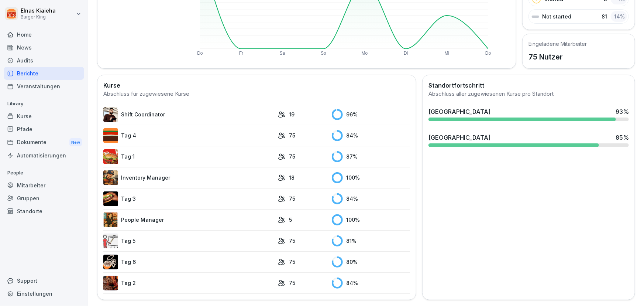  What do you see at coordinates (241, 53) in the screenshot?
I see `text: Fr` at bounding box center [241, 53].